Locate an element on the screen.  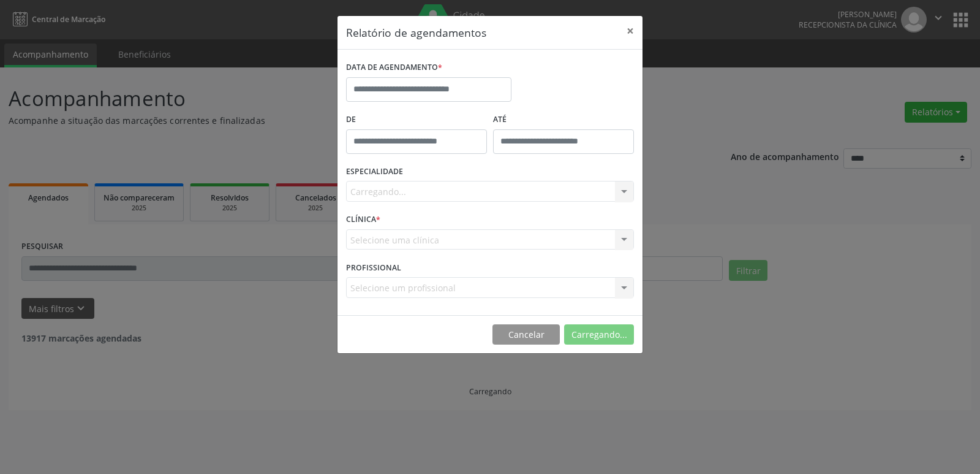
button: Cancelar is located at coordinates (526, 335).